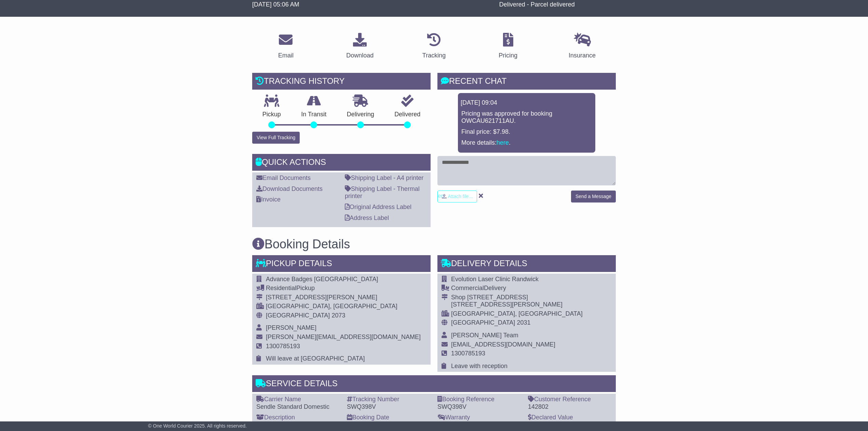 The height and width of the screenshot is (431, 868). Describe the element at coordinates (527, 117) in the screenshot. I see `p: Pricing was approved for booking OWCAU621711AU.` at that location.